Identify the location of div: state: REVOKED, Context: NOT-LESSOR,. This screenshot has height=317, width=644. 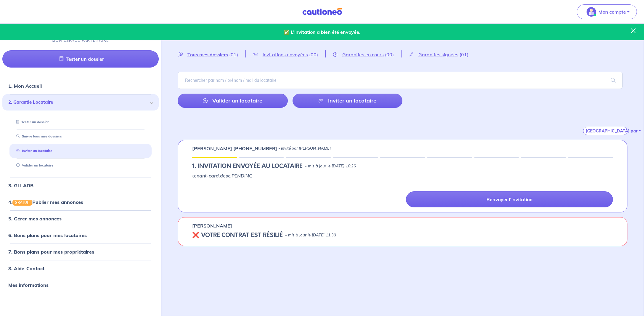
(402, 235).